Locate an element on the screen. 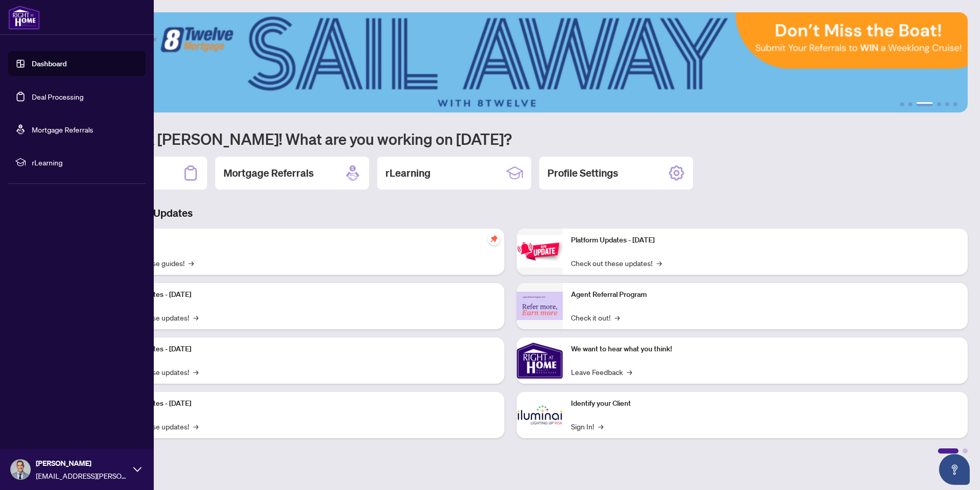  a: Check it out!→ is located at coordinates (595, 317).